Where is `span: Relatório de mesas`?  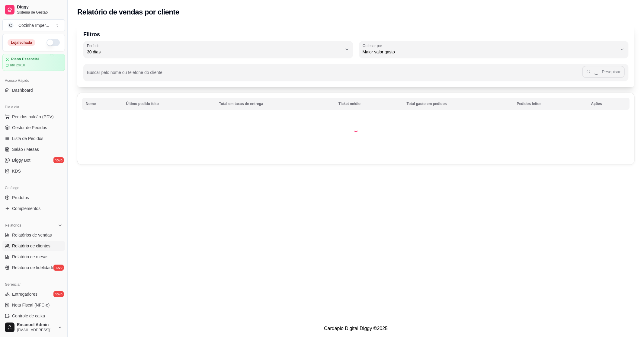
span: Relatório de mesas is located at coordinates (30, 257).